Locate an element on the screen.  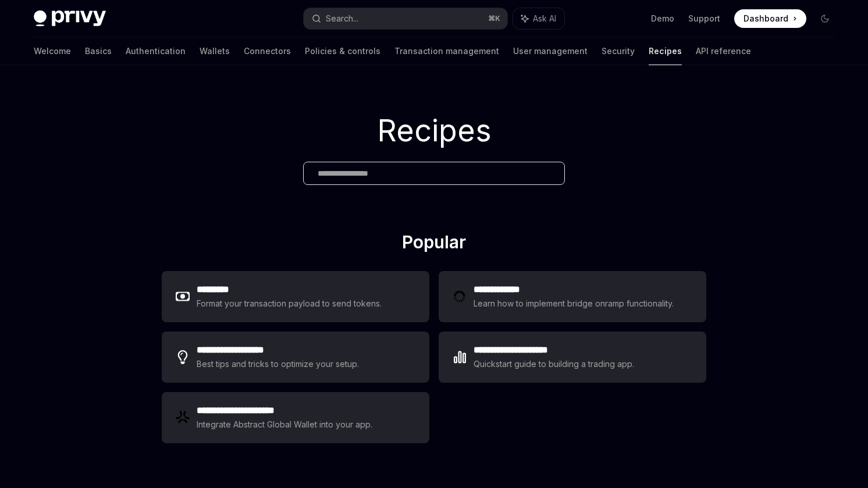
span: ⌘ K is located at coordinates (494, 19).